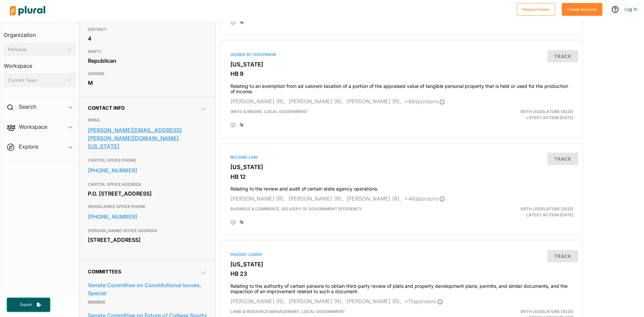 The image size is (644, 317). Describe the element at coordinates (582, 9) in the screenshot. I see `a: Create Account` at that location.